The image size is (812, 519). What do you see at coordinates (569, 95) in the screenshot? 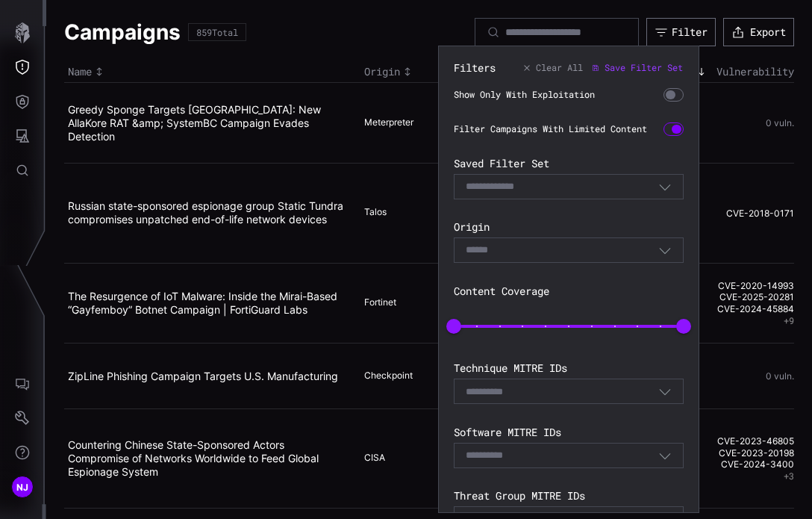
I see `section: Show Only With Exploitation` at bounding box center [569, 95].